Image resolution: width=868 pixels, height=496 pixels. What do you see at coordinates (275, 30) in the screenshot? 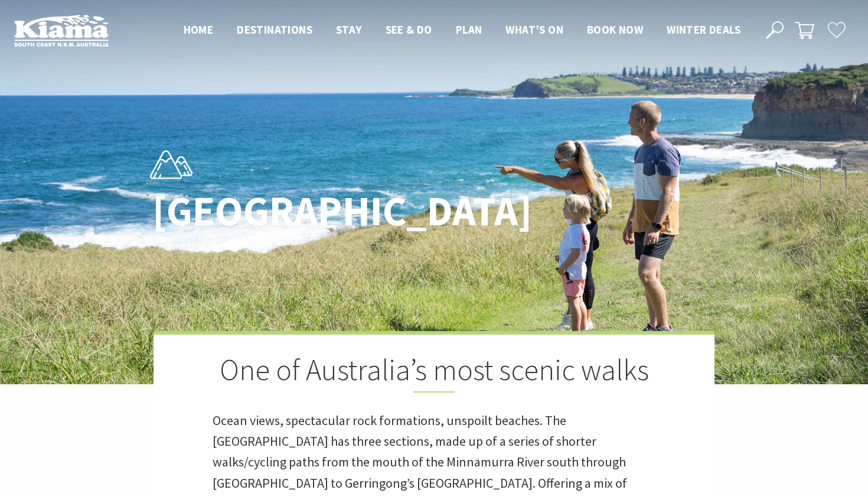
I see `span: Destinations` at bounding box center [275, 30].